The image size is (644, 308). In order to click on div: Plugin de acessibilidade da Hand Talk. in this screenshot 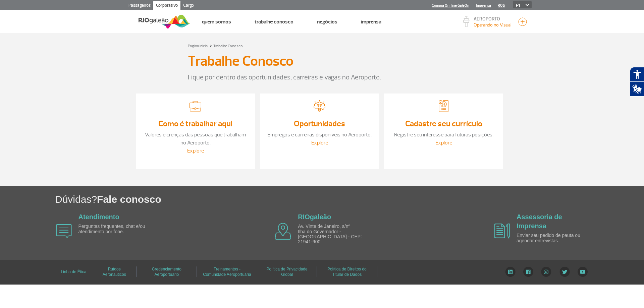, I will do `click(637, 82)`.